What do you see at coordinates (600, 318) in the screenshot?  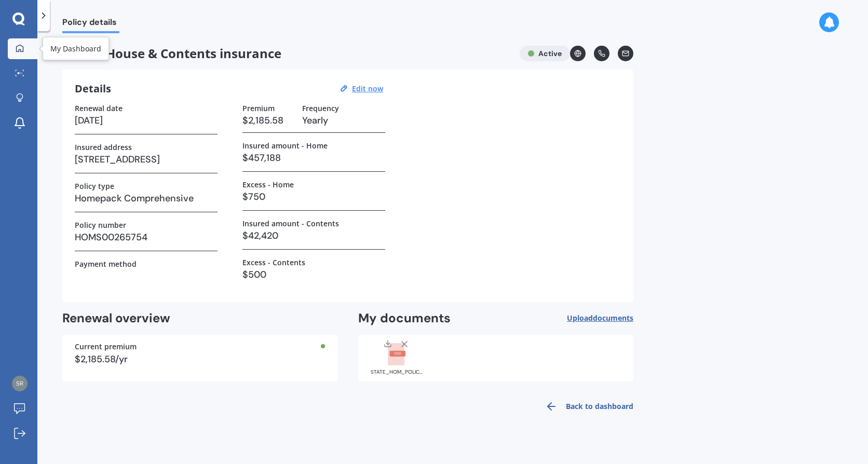 I see `span: Upload` at bounding box center [600, 318].